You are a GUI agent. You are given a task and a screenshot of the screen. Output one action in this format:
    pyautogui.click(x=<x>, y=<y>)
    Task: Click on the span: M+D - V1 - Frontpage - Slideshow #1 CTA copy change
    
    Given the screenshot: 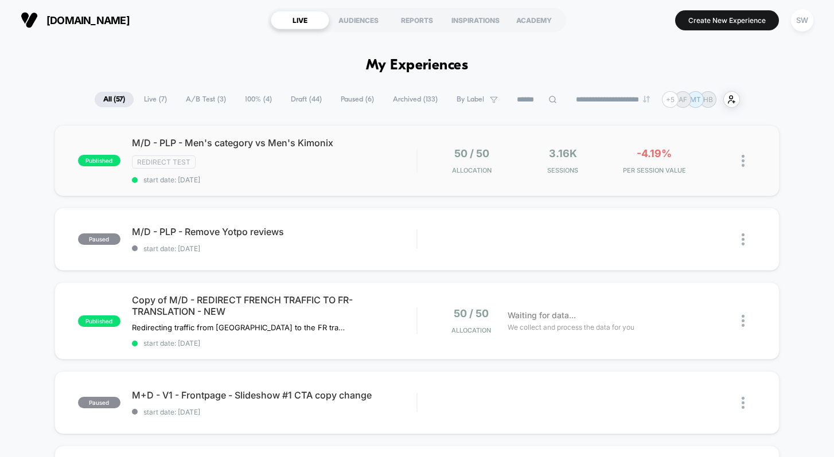 What is the action you would take?
    pyautogui.click(x=274, y=395)
    